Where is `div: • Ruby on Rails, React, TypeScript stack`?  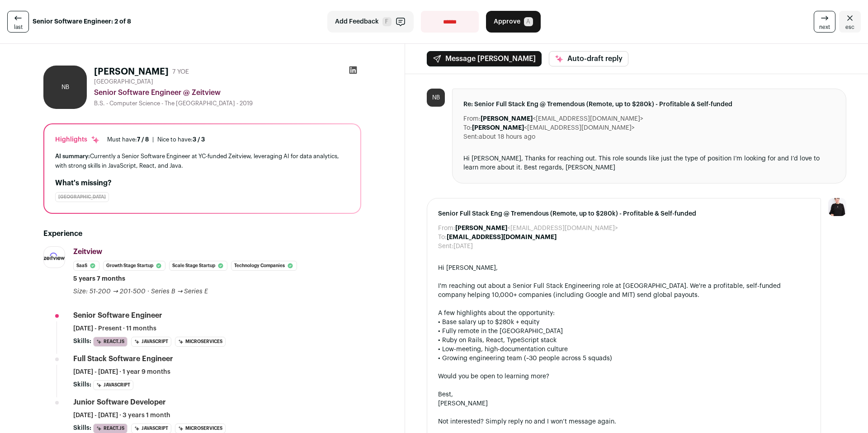 div: • Ruby on Rails, React, TypeScript stack is located at coordinates (624, 341).